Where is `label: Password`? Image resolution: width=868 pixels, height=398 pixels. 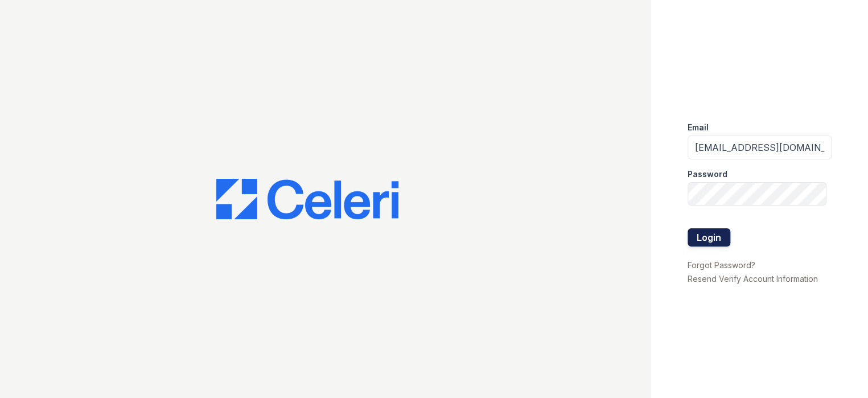 label: Password is located at coordinates (707, 175).